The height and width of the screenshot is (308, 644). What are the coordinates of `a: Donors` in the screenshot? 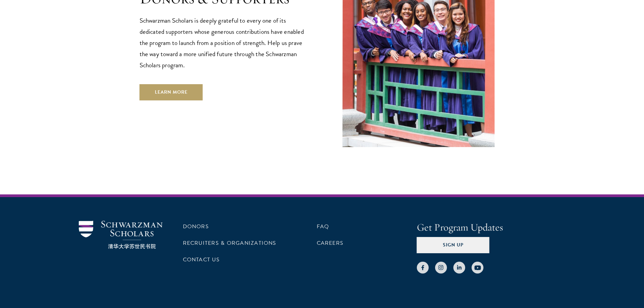 It's located at (196, 226).